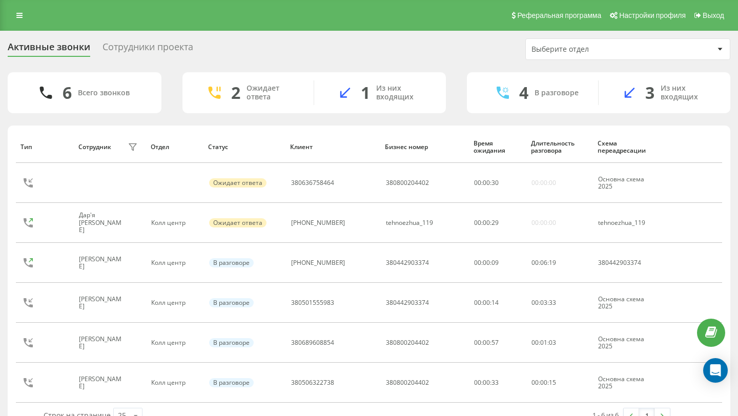 This screenshot has height=416, width=738. What do you see at coordinates (497, 383) in the screenshot?
I see `div: 00:00:33` at bounding box center [497, 383].